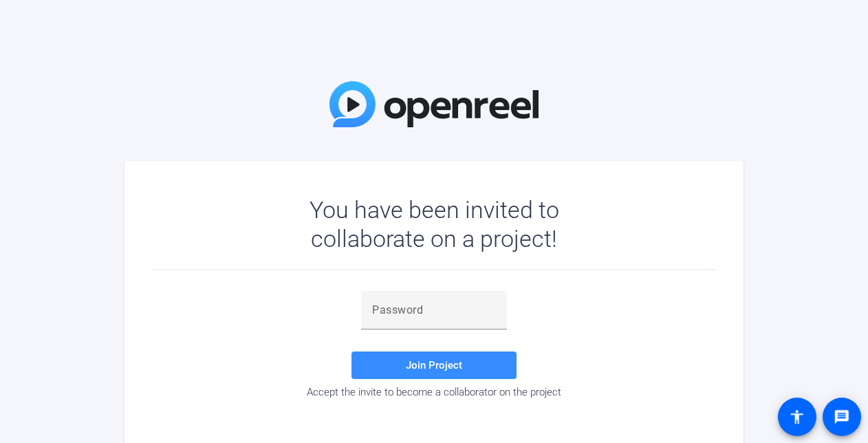 This screenshot has width=868, height=443. I want to click on div: You have been invited to collaborate on a project!, so click(434, 224).